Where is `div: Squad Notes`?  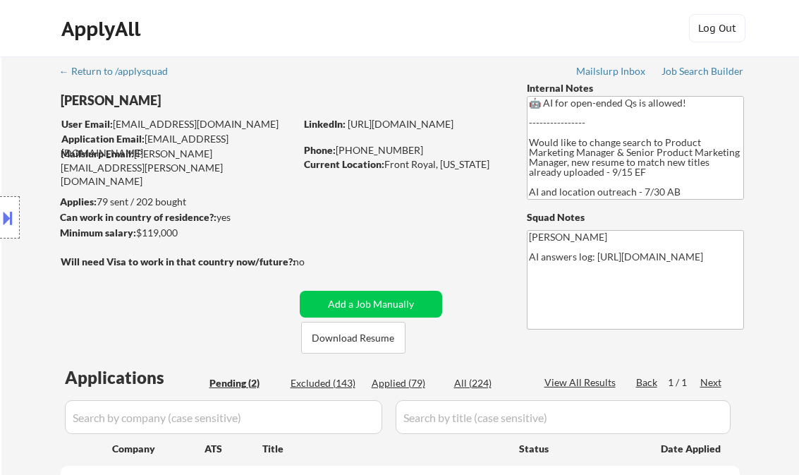
div: Squad Notes is located at coordinates (636, 217).